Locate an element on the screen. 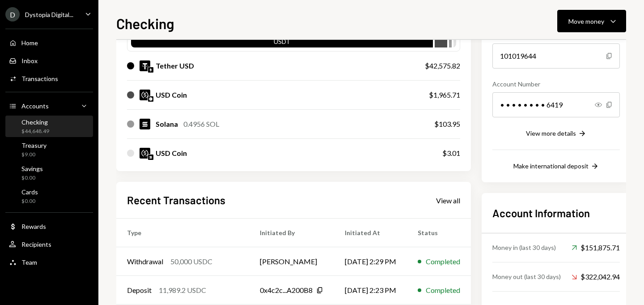  img: base-mainnet is located at coordinates (150, 99).